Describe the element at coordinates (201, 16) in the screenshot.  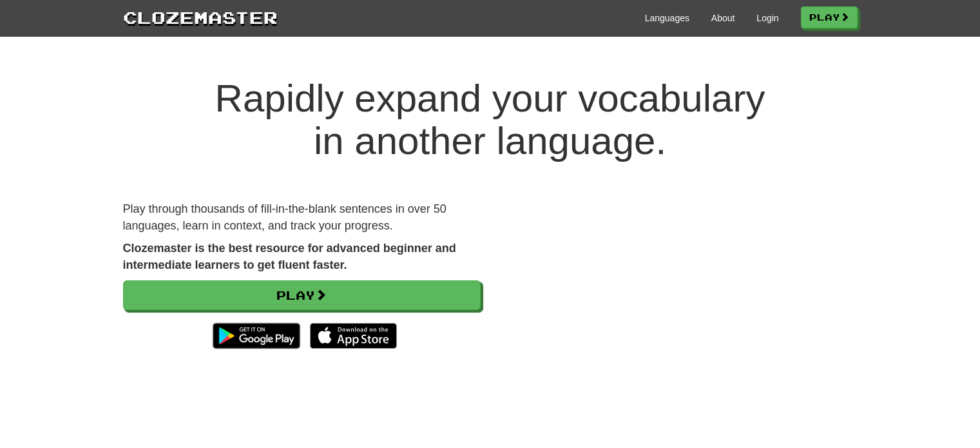
I see `a: Clozemaster` at that location.